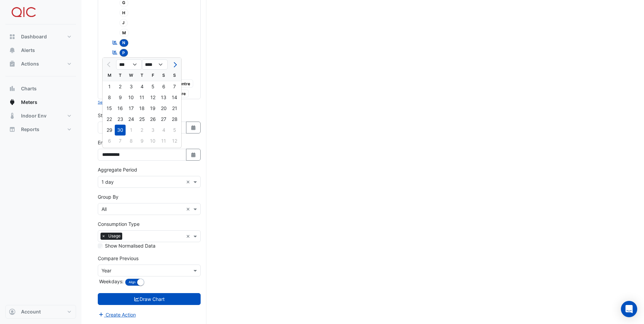 Image resolution: width=644 pixels, height=324 pixels. I want to click on fa-icon: Reportable, so click(115, 52).